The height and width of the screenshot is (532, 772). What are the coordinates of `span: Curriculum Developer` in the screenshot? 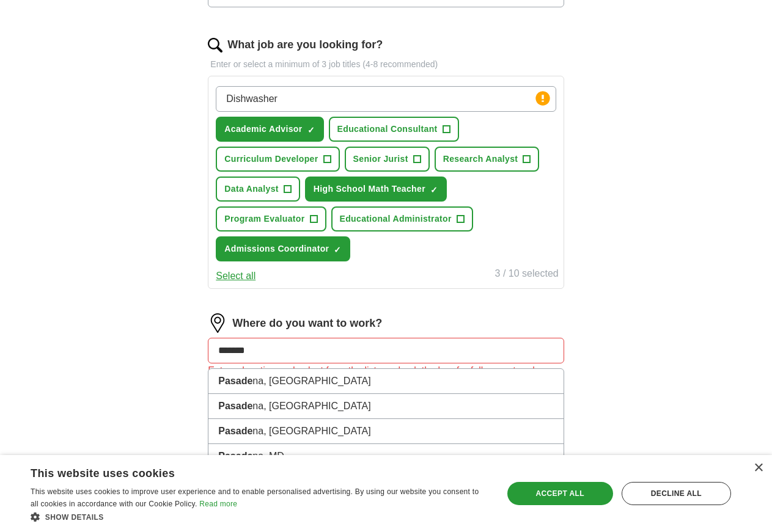 It's located at (271, 159).